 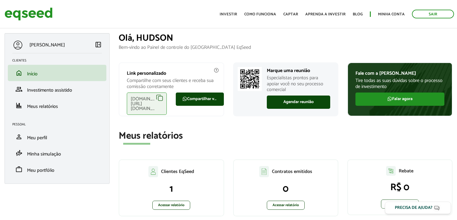 What do you see at coordinates (19, 169) in the screenshot?
I see `span: work` at bounding box center [19, 169].